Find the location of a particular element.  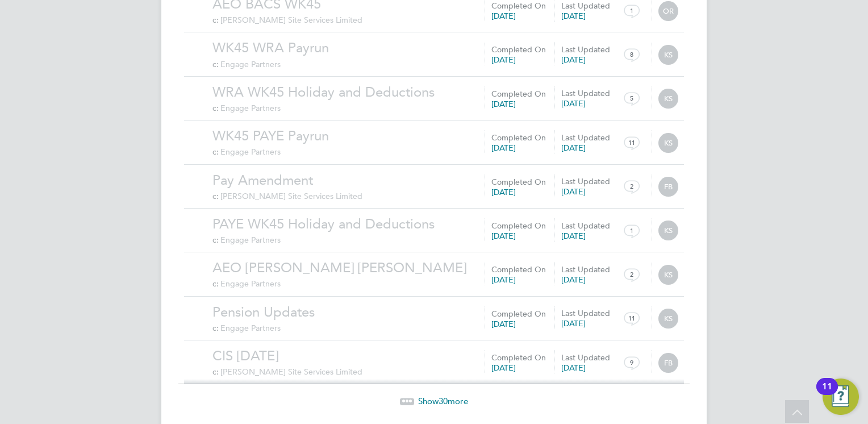

div: 11 is located at coordinates (827, 393).